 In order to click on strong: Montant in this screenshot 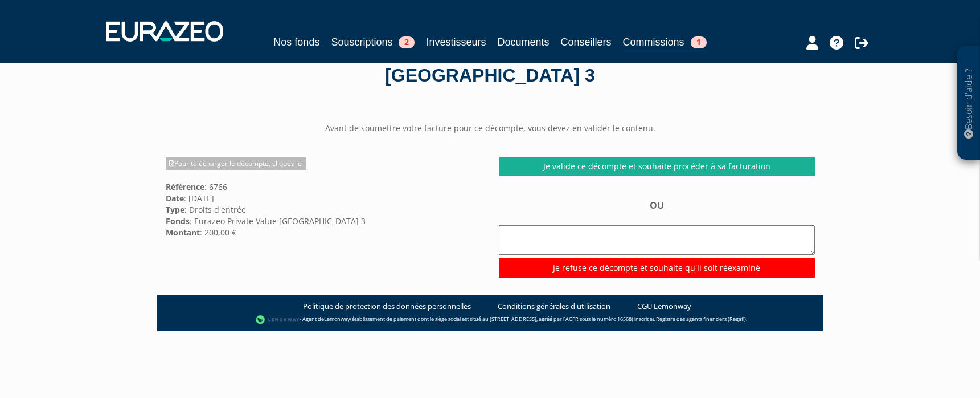, I will do `click(183, 232)`.